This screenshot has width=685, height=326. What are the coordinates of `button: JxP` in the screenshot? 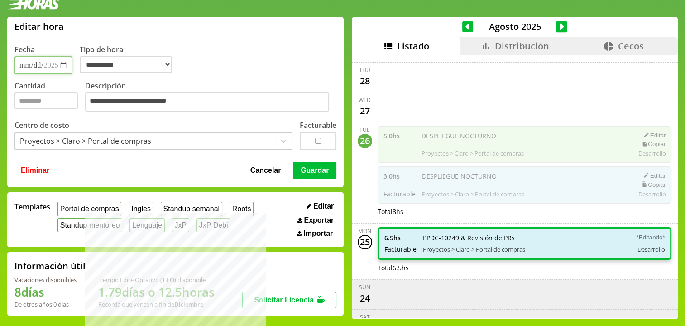 It's located at (181, 225).